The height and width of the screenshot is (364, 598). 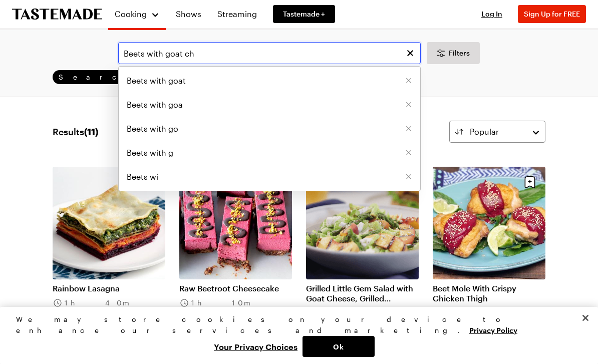 I want to click on button: Close, so click(x=586, y=318).